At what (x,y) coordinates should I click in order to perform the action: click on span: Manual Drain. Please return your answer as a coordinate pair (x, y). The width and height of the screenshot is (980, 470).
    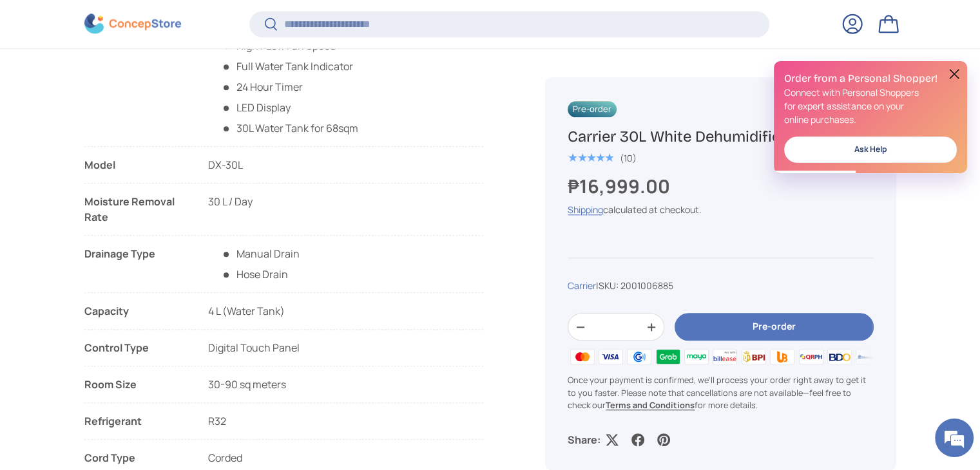
    Looking at the image, I should click on (260, 253).